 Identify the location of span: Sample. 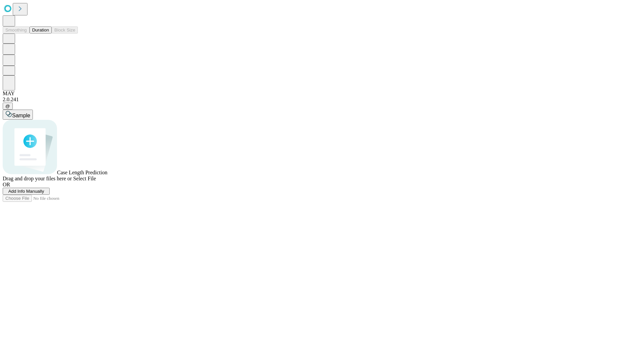
(21, 115).